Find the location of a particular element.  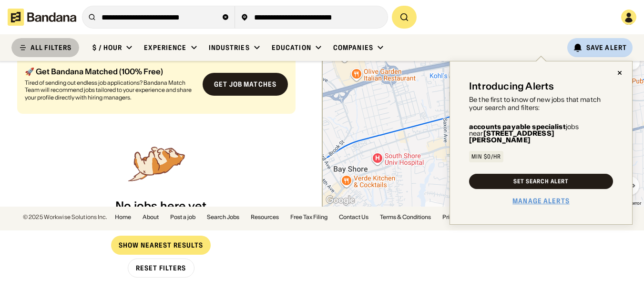

div: ALL FILTERS is located at coordinates (51, 48).